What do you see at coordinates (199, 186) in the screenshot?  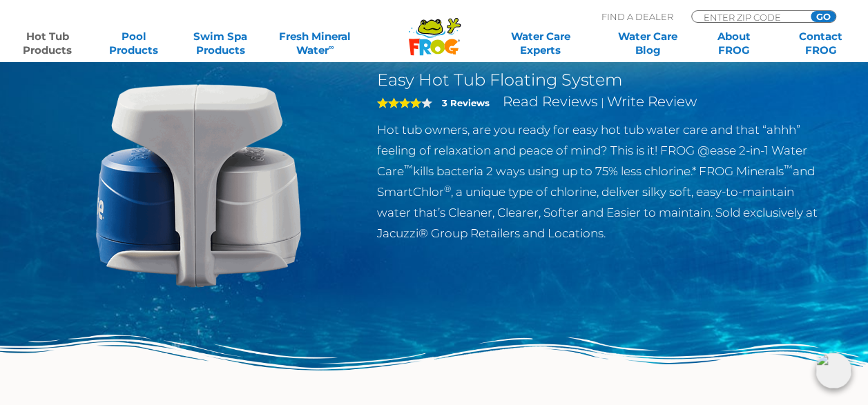 I see `img: @ease-2-in-1-Holder-v2.png` at bounding box center [199, 186].